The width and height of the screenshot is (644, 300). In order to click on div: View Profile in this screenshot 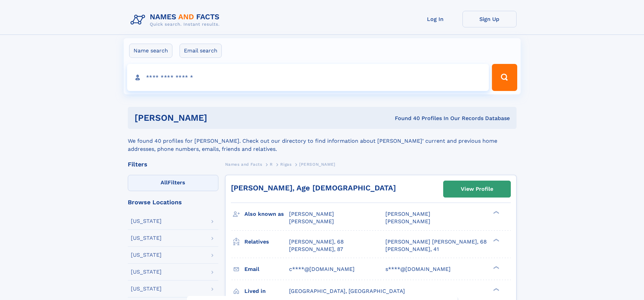, I will do `click(477, 189)`.